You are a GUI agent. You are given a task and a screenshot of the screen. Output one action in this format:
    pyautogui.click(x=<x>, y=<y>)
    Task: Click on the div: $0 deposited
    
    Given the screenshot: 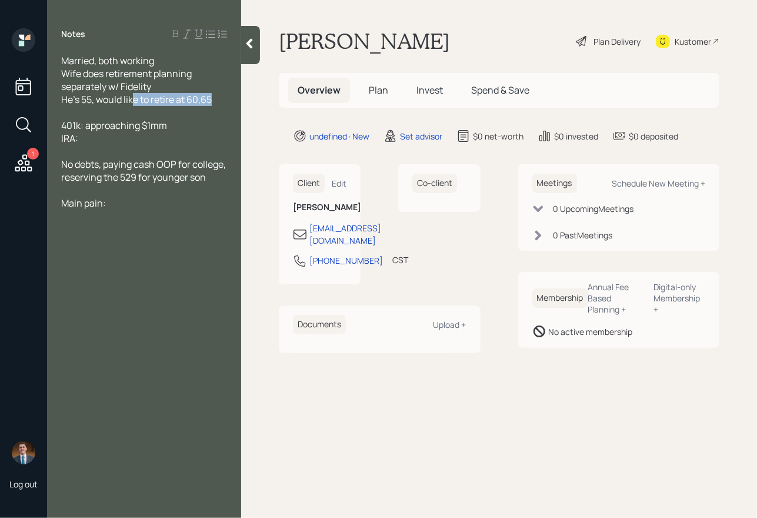 What is the action you would take?
    pyautogui.click(x=654, y=136)
    